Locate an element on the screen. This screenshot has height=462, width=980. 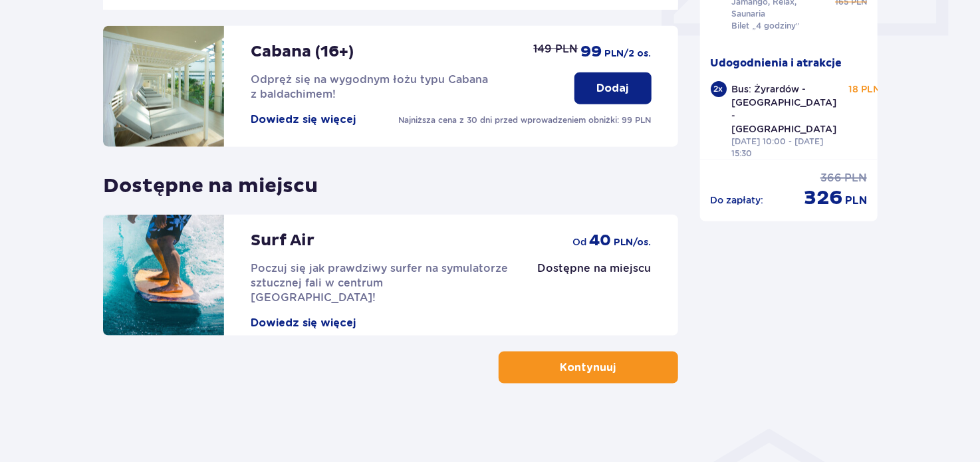
p: od is located at coordinates (580, 242).